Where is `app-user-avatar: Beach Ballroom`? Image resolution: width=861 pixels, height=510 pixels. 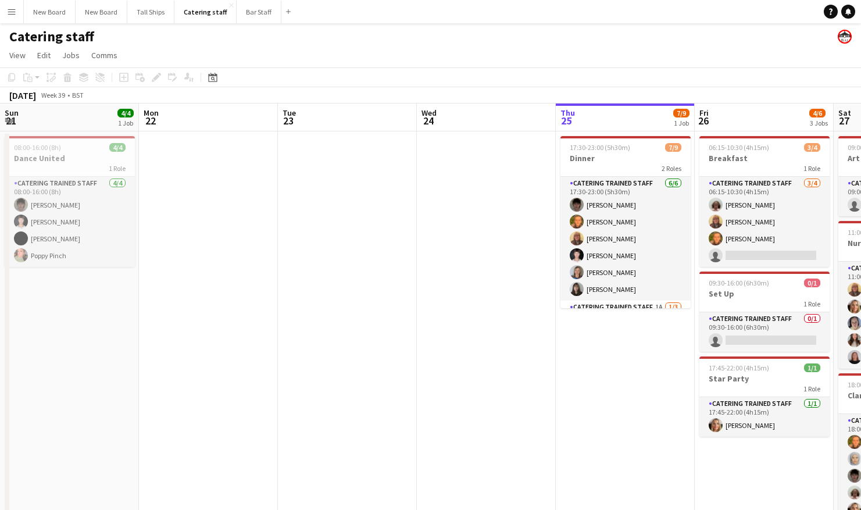 app-user-avatar: Beach Ballroom is located at coordinates (845, 37).